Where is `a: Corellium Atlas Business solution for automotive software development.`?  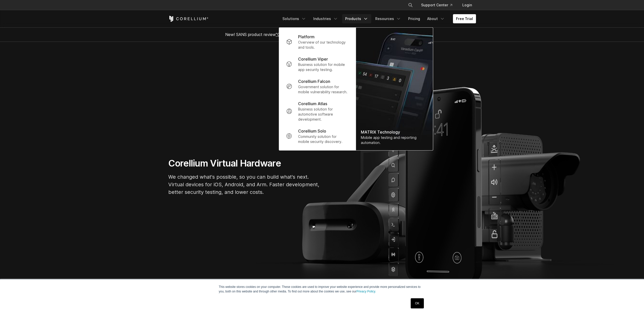
a: Corellium Atlas Business solution for automotive software development. is located at coordinates (317, 111).